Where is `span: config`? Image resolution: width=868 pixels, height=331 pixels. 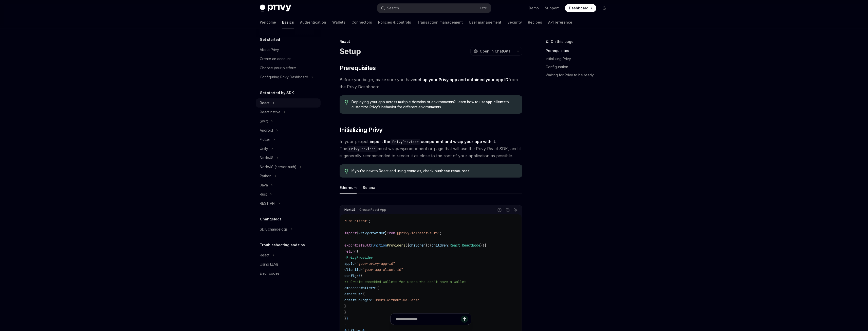
span: config is located at coordinates (350, 276).